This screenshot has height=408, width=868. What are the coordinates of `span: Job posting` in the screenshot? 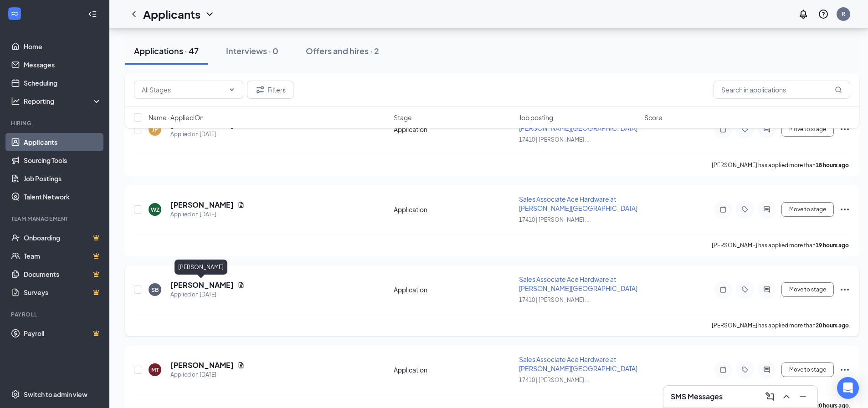 It's located at (536, 117).